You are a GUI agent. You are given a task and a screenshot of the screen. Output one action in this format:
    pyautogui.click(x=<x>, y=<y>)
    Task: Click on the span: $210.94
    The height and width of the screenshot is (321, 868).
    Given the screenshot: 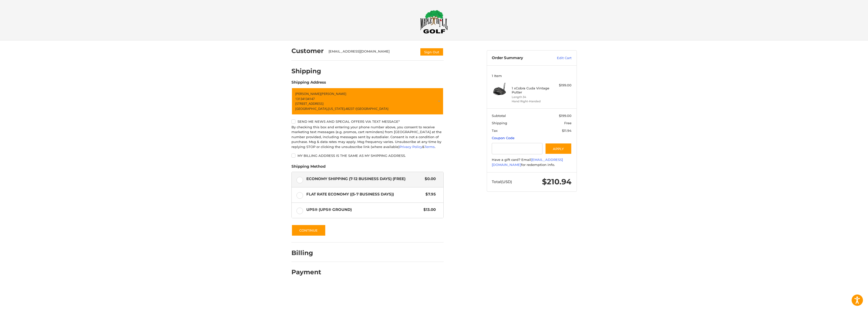 What is the action you would take?
    pyautogui.click(x=557, y=181)
    